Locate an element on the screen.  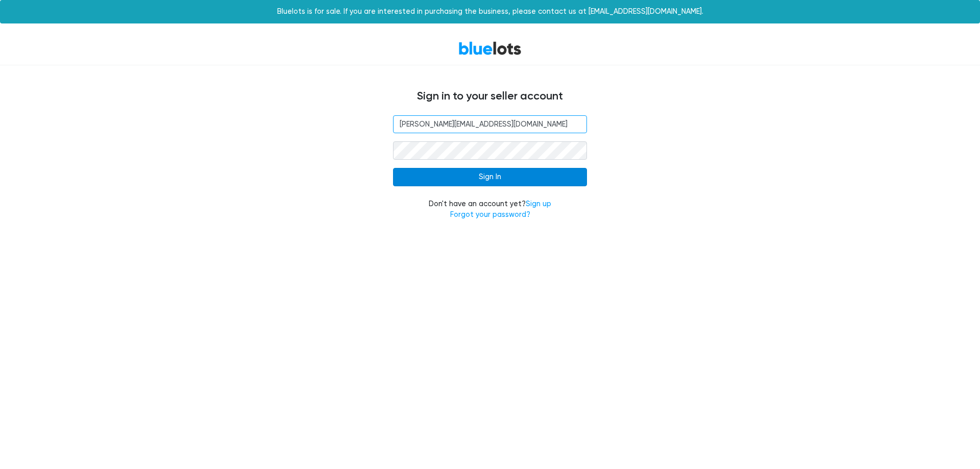
input: Sign In is located at coordinates (490, 177).